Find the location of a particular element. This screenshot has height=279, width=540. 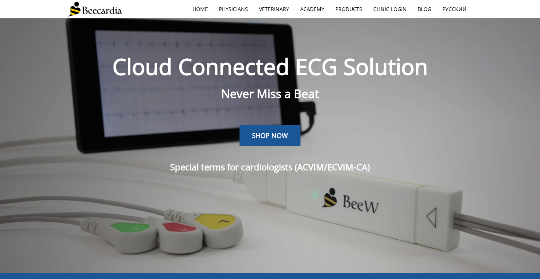

a: Physicians is located at coordinates (233, 9).